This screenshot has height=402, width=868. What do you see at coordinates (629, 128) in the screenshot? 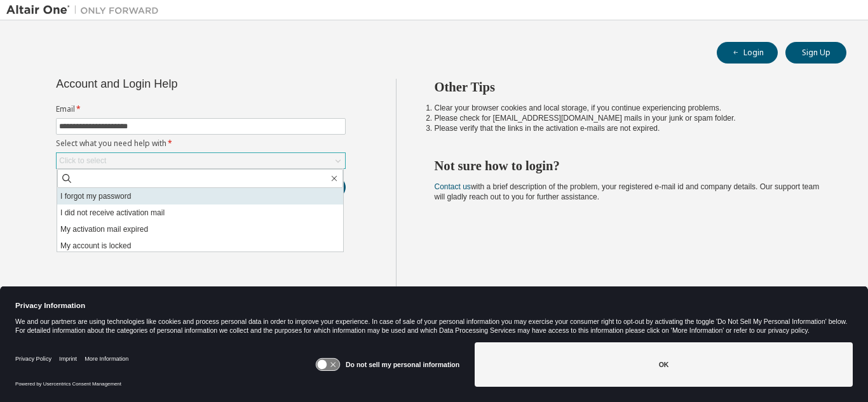
I see `li: Please verify that the links in the activation e-mails are not expired.` at bounding box center [629, 128].